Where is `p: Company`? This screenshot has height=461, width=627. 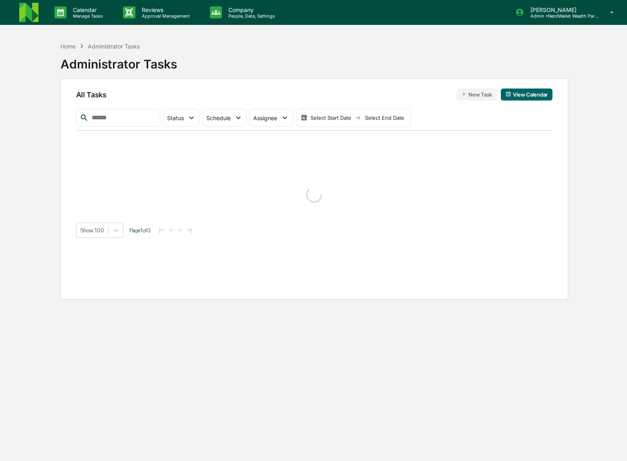
p: Company is located at coordinates (250, 10).